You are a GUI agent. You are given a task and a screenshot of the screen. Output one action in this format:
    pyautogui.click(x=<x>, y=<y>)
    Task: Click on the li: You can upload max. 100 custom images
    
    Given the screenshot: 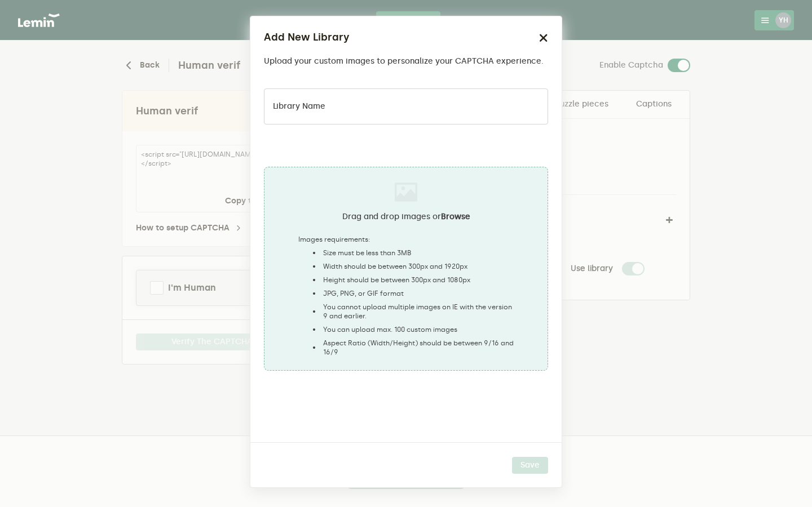 What is the action you would take?
    pyautogui.click(x=412, y=330)
    